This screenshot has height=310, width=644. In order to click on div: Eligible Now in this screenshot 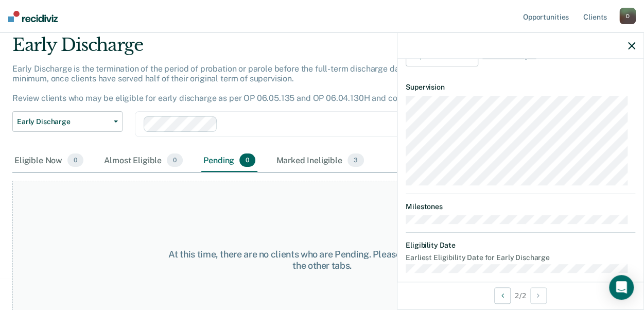, I will do `click(49, 160)`.